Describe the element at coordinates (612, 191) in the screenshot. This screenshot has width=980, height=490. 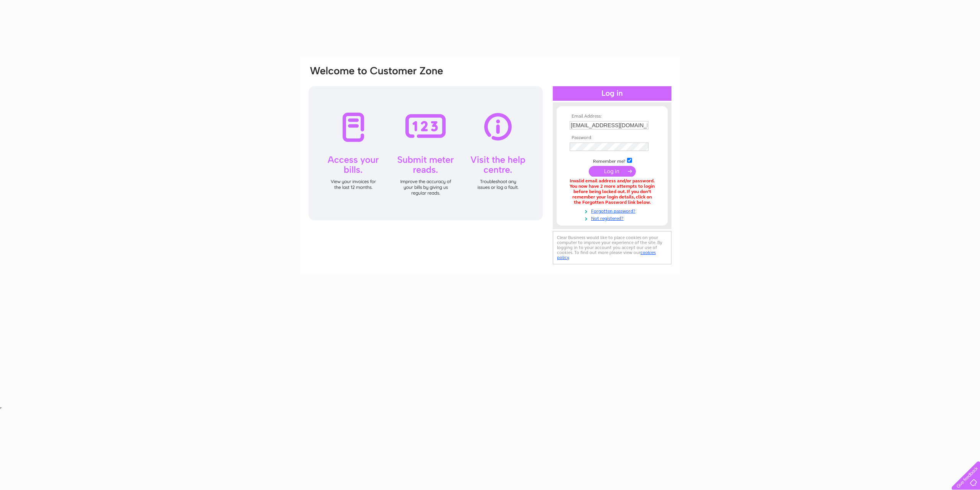
I see `div: Invalid email address and/or password. You now have 2 more attempts to login before being locked ...` at that location.